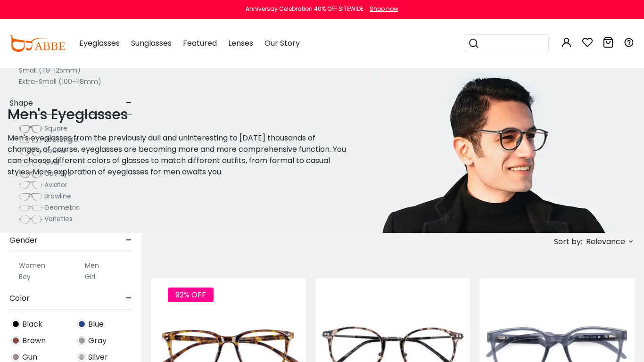 This screenshot has width=644, height=362. Describe the element at coordinates (381, 8) in the screenshot. I see `a: Shop now` at that location.